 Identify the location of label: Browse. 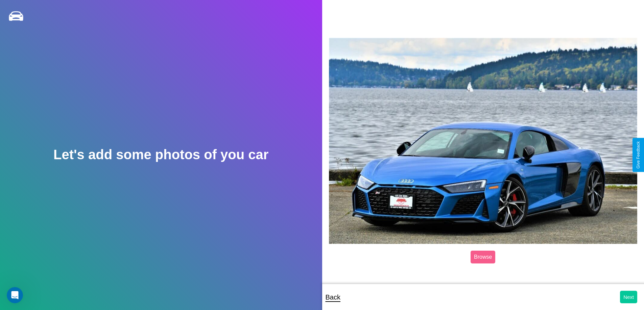
(483, 257).